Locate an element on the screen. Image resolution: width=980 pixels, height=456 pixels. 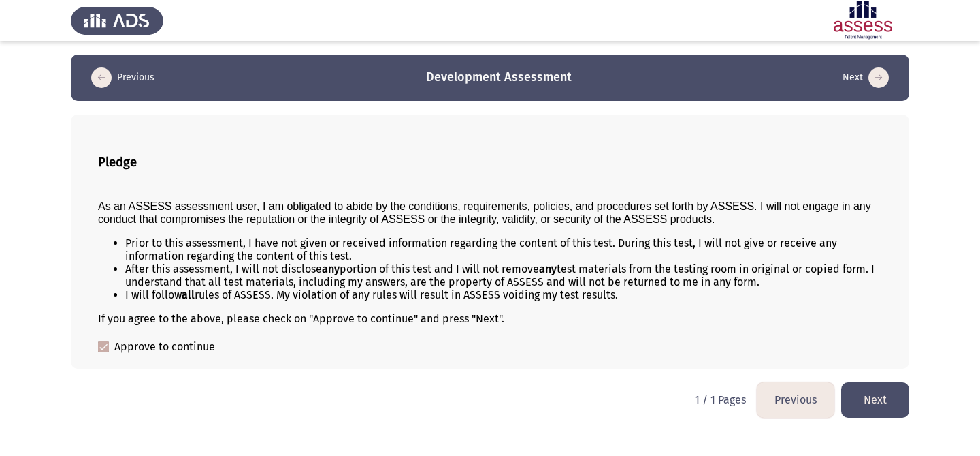
li: Prior to this assessment, I have not given or received information regarding the content of this ... is located at coordinates (504, 249).